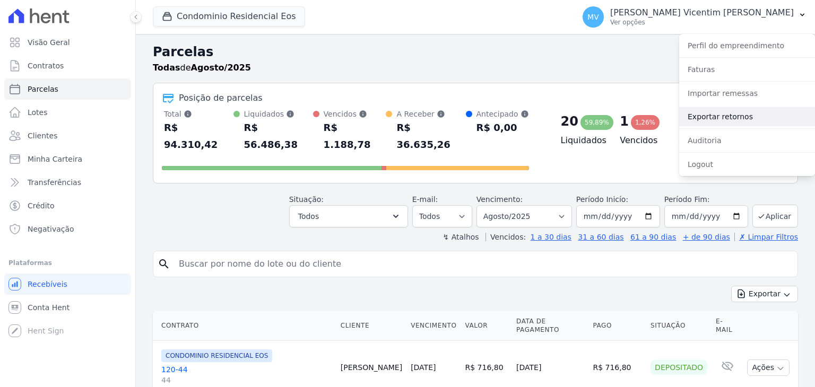 The image size is (815, 387). What do you see at coordinates (425, 200) in the screenshot?
I see `label: E-mail:` at bounding box center [425, 200].